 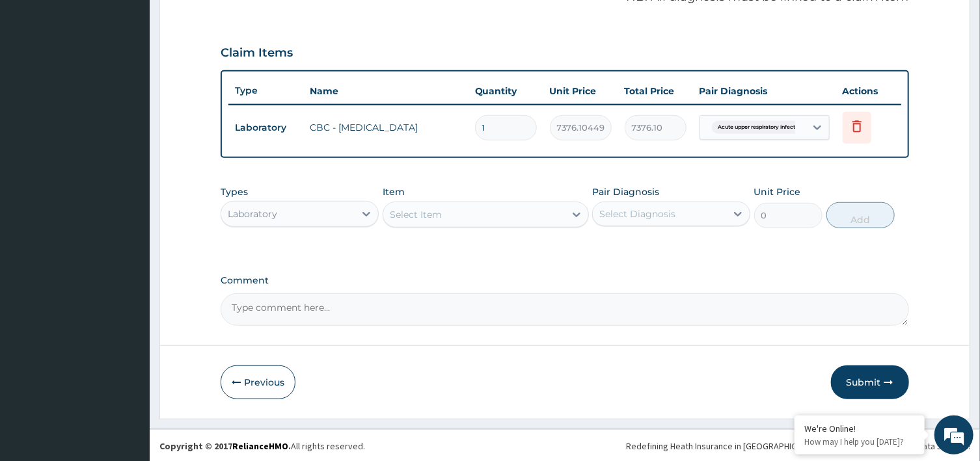 What do you see at coordinates (128, 210) in the screenshot?
I see `span: We're online!` at bounding box center [128, 210].